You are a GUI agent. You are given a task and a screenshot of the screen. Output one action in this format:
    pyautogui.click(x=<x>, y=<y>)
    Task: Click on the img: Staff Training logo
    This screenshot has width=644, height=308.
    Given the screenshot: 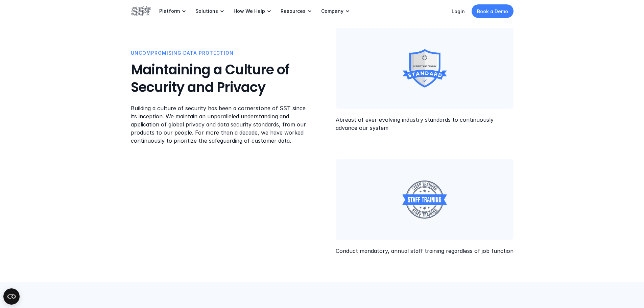 What is the action you would take?
    pyautogui.click(x=424, y=199)
    